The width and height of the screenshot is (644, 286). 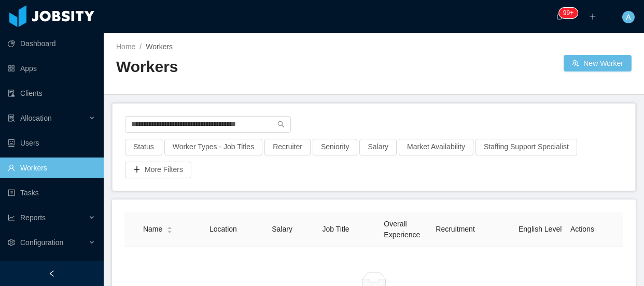 What do you see at coordinates (51, 93) in the screenshot?
I see `a: icon: auditClients` at bounding box center [51, 93].